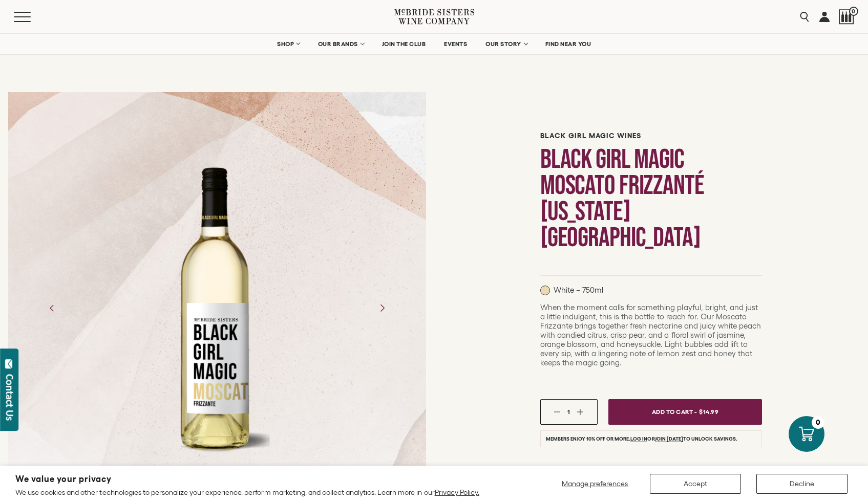 This screenshot has height=502, width=868. What do you see at coordinates (571, 290) in the screenshot?
I see `p: White – 750ml` at bounding box center [571, 290].